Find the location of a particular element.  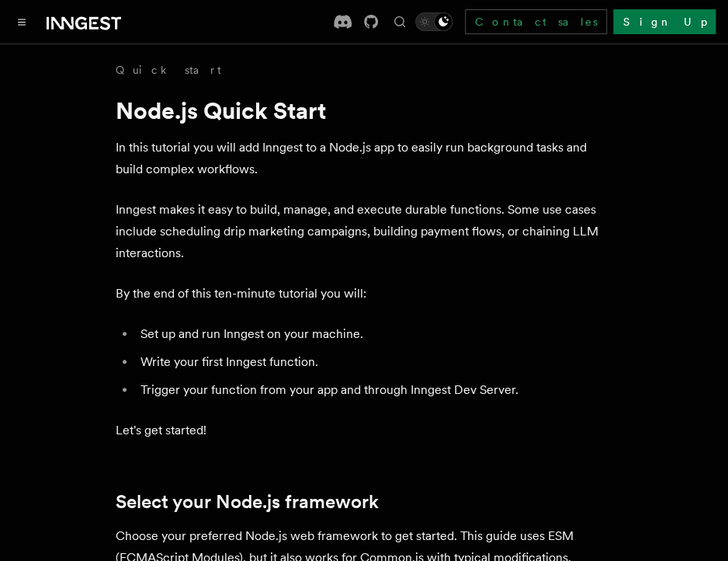

a: Contact sales is located at coordinates (536, 22).